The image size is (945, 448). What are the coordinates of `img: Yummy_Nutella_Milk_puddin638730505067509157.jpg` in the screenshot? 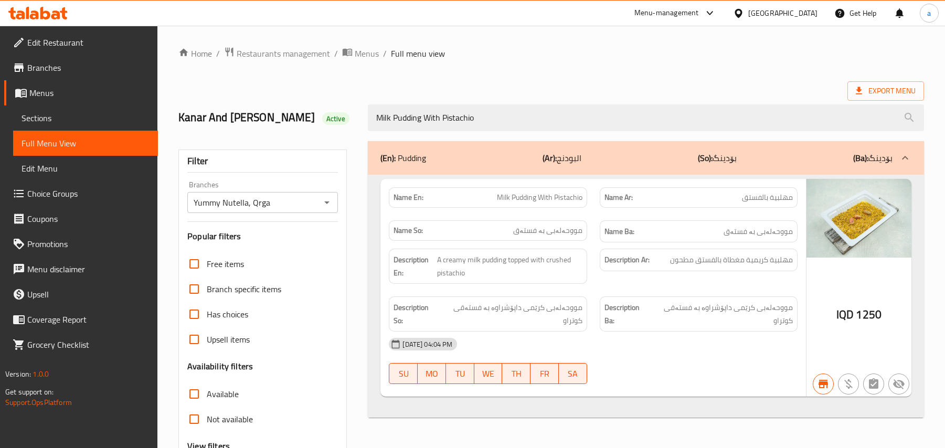 It's located at (859, 218).